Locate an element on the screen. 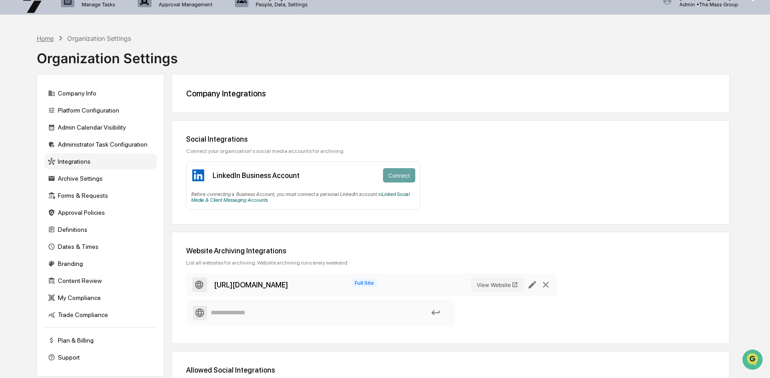 This screenshot has width=770, height=378. a: 🗄️Attestations is located at coordinates (88, 118).